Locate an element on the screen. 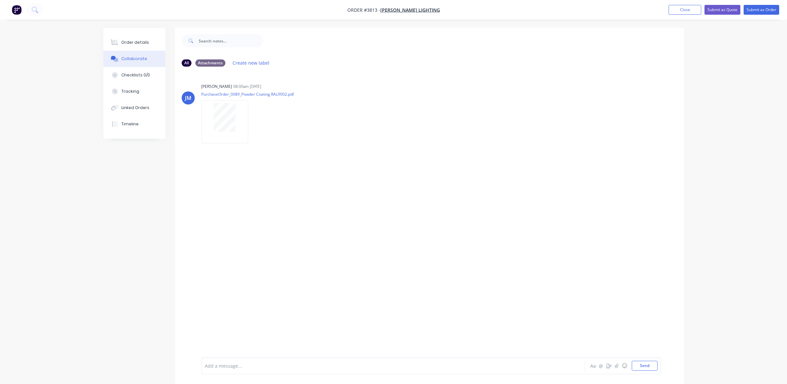  div: Checklists 0/0 is located at coordinates (136, 75).